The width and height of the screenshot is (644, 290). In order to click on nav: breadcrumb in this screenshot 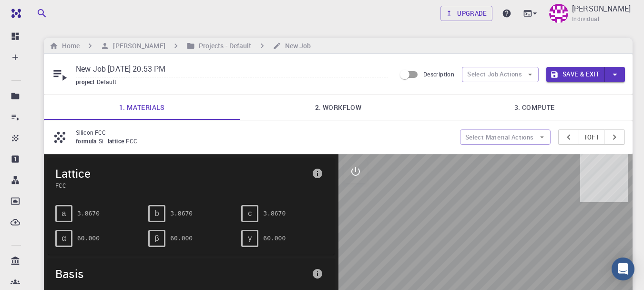, I will do `click(180, 46)`.